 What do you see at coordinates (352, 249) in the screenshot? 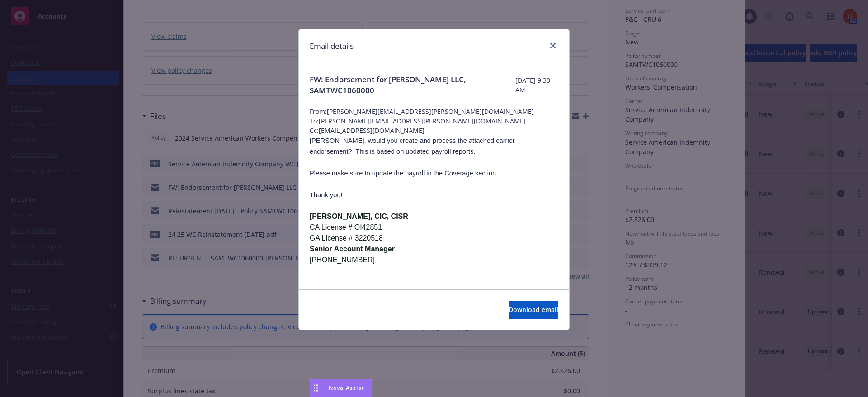
I see `span: Senior Account Manager` at bounding box center [352, 249].